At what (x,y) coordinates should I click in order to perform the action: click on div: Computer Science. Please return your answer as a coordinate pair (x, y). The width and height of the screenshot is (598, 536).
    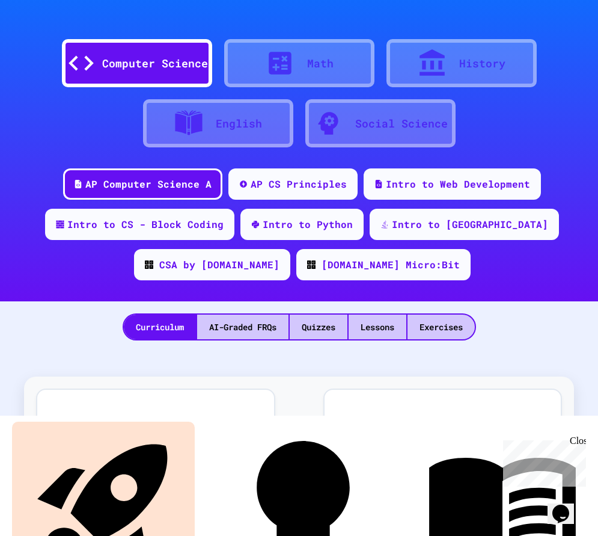
    Looking at the image, I should click on (155, 63).